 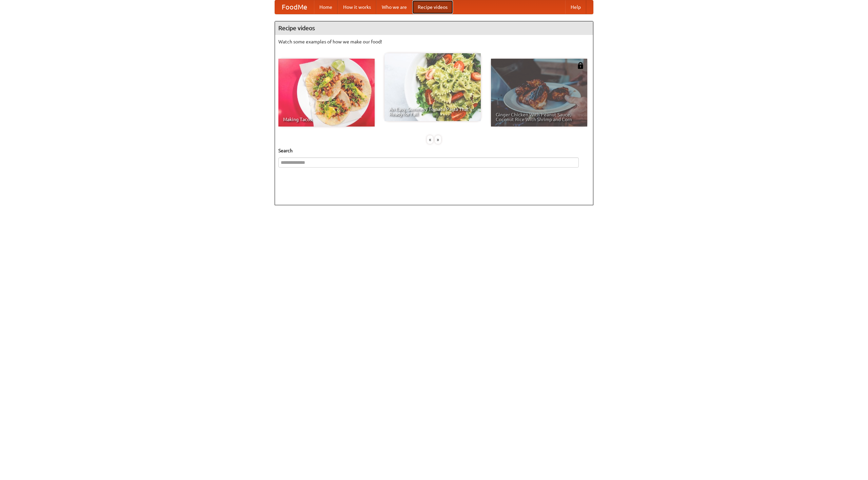 I want to click on a: Recipe videos, so click(x=433, y=7).